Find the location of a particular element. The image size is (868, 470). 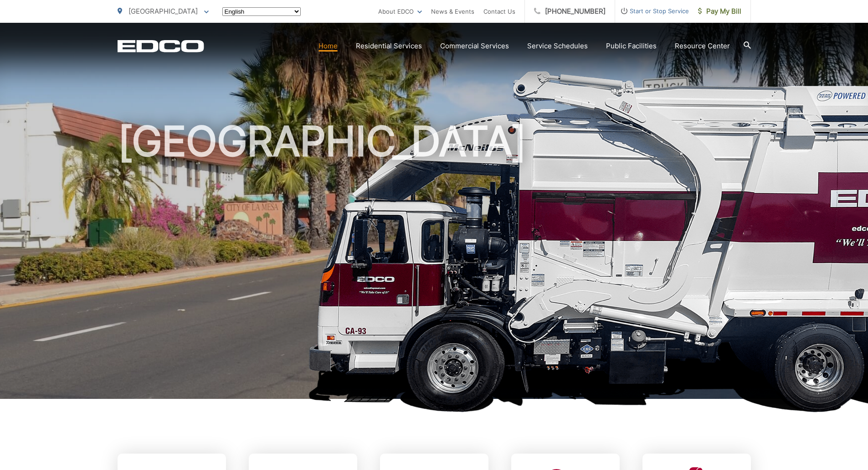

a: Residential Services is located at coordinates (389, 46).